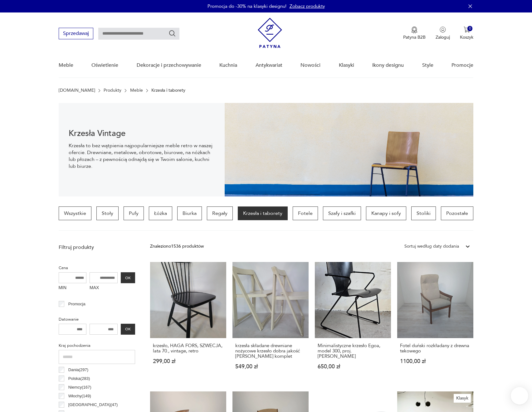 This screenshot has width=532, height=412. Describe the element at coordinates (161, 213) in the screenshot. I see `p: Łóżka` at that location.